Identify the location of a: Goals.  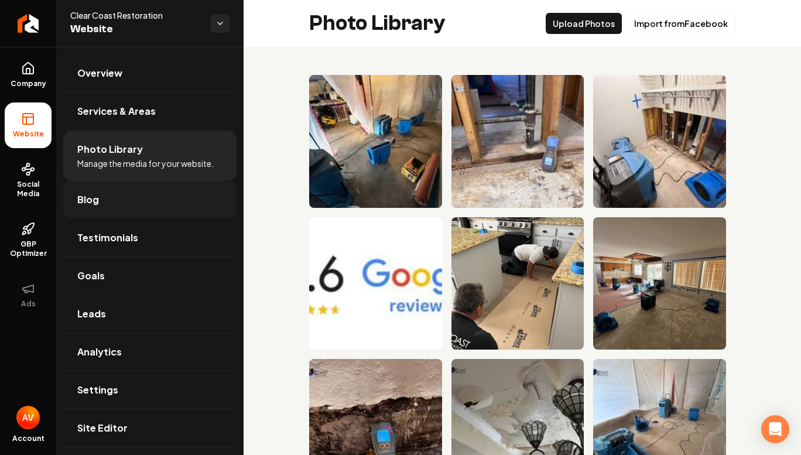
(150, 276).